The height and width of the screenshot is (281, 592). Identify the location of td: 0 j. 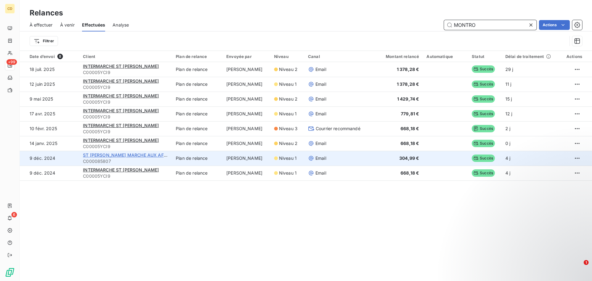
(530, 143).